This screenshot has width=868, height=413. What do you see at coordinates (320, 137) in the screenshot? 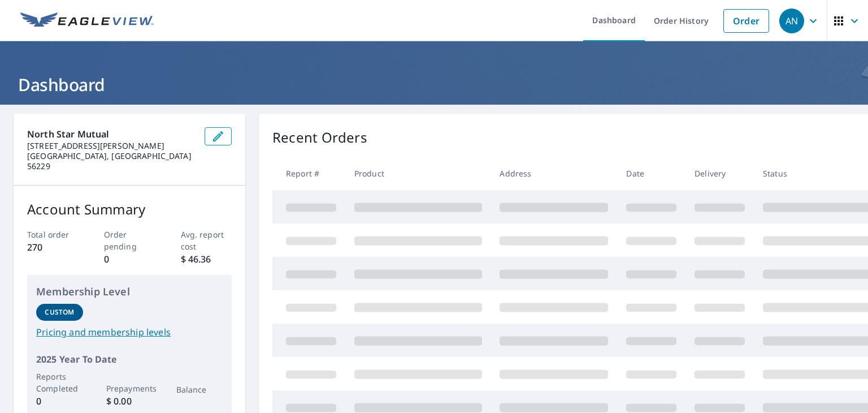
I see `p: Recent Orders` at bounding box center [320, 137].